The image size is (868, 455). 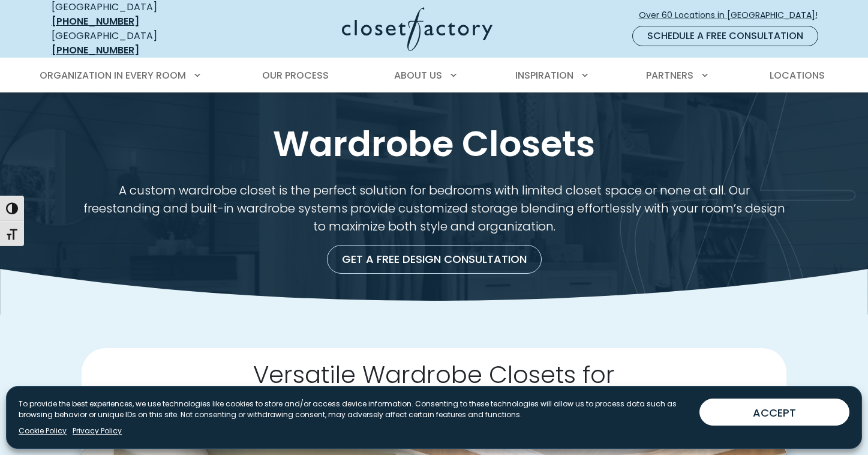 What do you see at coordinates (418, 75) in the screenshot?
I see `span: About Us` at bounding box center [418, 75].